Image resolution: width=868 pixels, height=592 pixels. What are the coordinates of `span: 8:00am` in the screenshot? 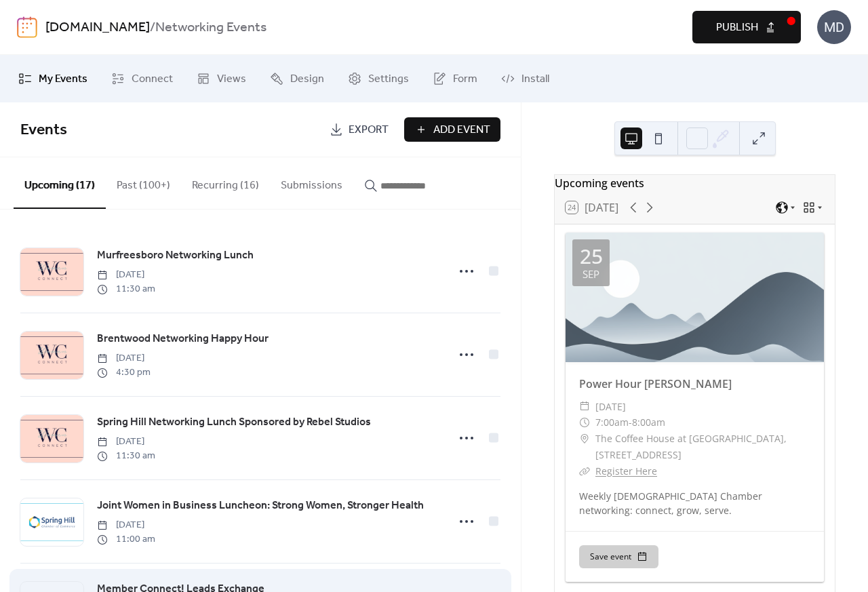 It's located at (648, 422).